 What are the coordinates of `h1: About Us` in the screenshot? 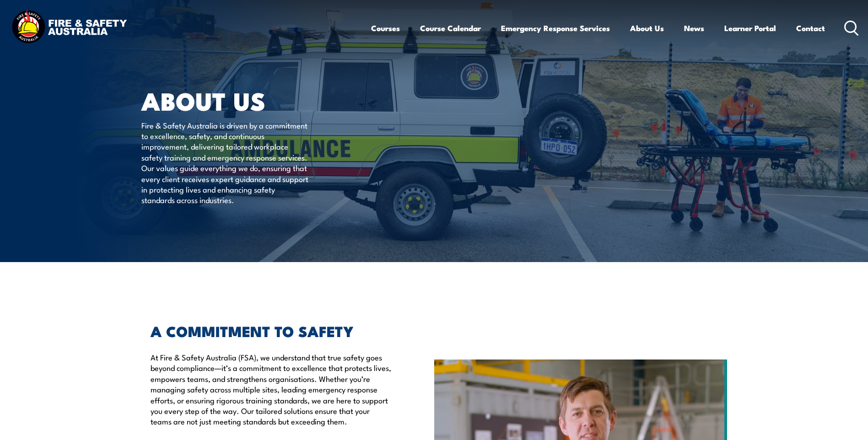 It's located at (254, 100).